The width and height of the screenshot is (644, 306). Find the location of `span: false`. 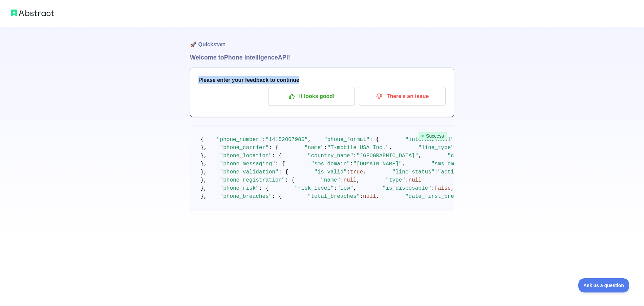

span: false is located at coordinates (443, 188).